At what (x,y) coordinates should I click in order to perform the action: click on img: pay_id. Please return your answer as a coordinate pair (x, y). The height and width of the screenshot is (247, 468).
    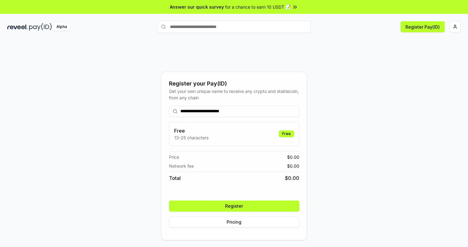
    Looking at the image, I should click on (41, 27).